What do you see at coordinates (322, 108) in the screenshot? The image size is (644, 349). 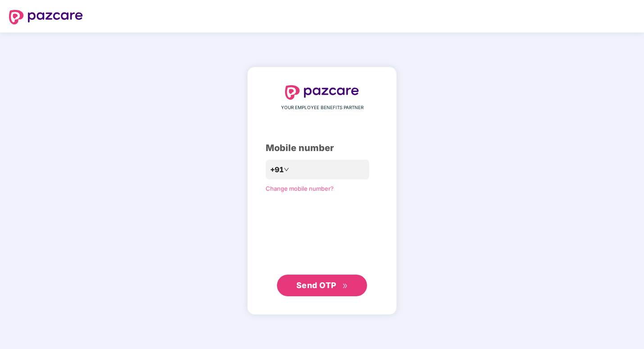 I see `span: YOUR EMPLOYEE BENEFITS PARTNER` at bounding box center [322, 108].